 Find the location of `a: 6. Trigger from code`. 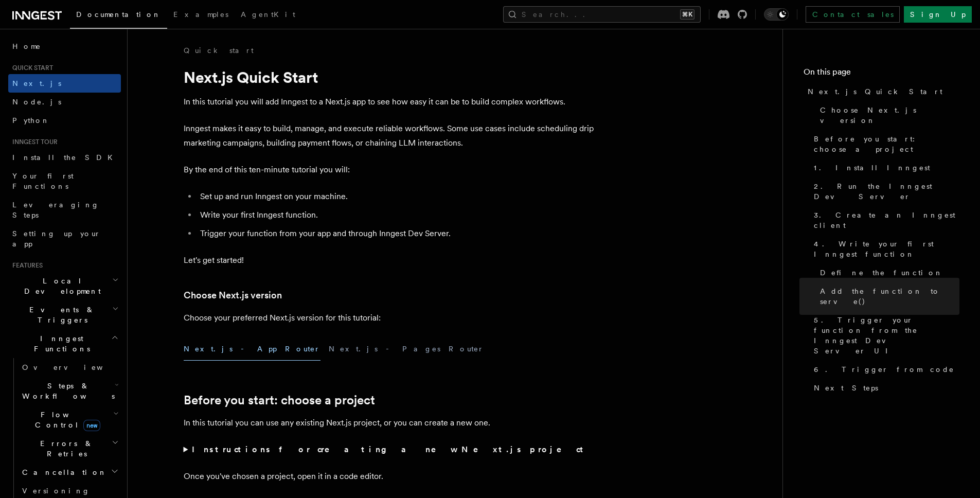

a: 6. Trigger from code is located at coordinates (884, 369).